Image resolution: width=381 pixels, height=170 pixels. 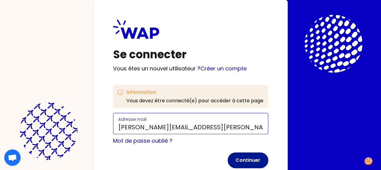 I want to click on p: Vous devez être connecté(e) pour accéder à cette page, so click(x=195, y=101).